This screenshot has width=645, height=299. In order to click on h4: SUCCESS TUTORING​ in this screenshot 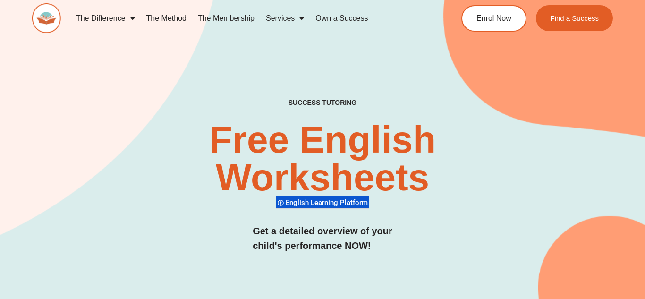, I will do `click(323, 103)`.